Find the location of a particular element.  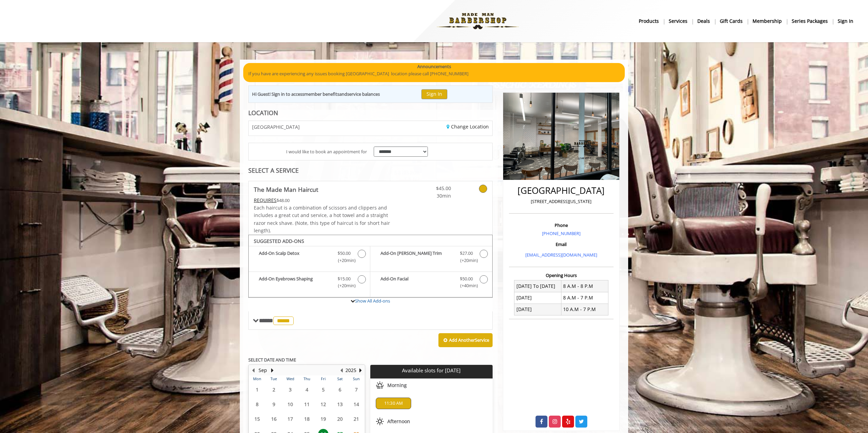

span: Morning is located at coordinates (397, 386).